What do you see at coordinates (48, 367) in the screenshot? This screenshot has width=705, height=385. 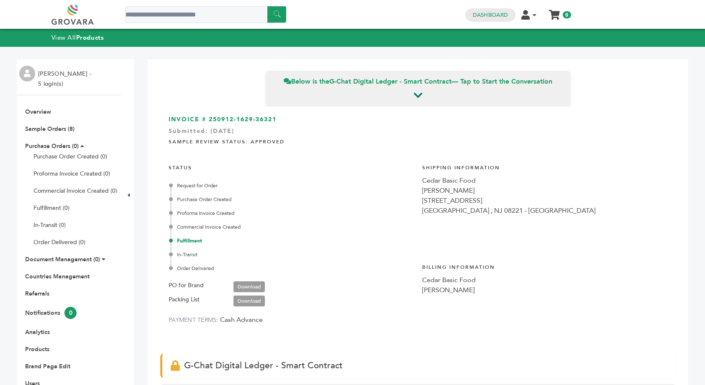 I see `a: Brand Page Edit` at bounding box center [48, 367].